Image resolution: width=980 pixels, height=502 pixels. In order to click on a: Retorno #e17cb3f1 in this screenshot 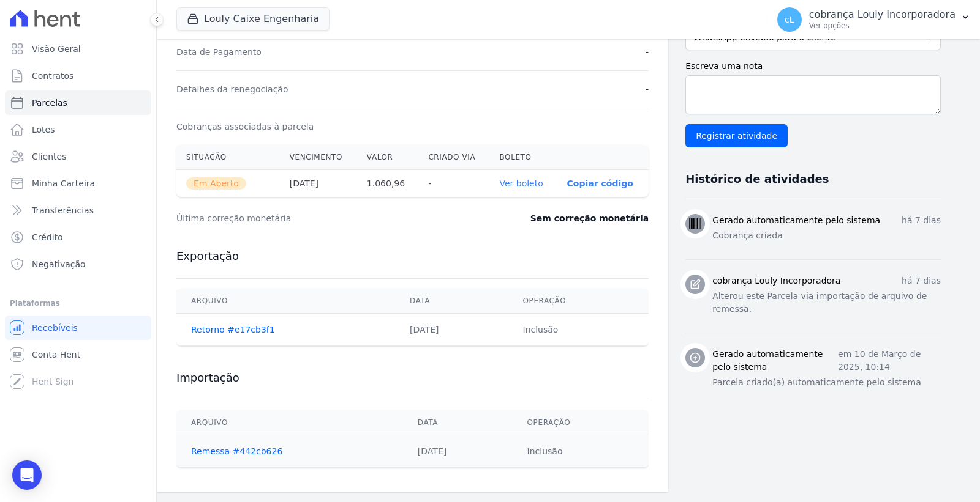, I will do `click(232, 329)`.